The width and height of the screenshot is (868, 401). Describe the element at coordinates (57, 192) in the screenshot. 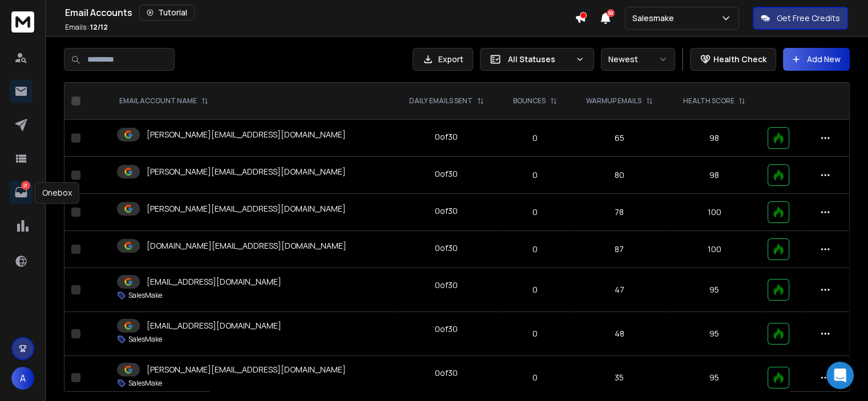

I see `div: Onebox` at that location.